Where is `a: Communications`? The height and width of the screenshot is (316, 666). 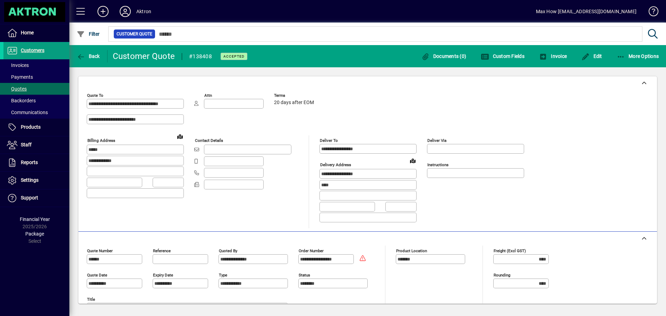
a: Communications is located at coordinates (36, 112).